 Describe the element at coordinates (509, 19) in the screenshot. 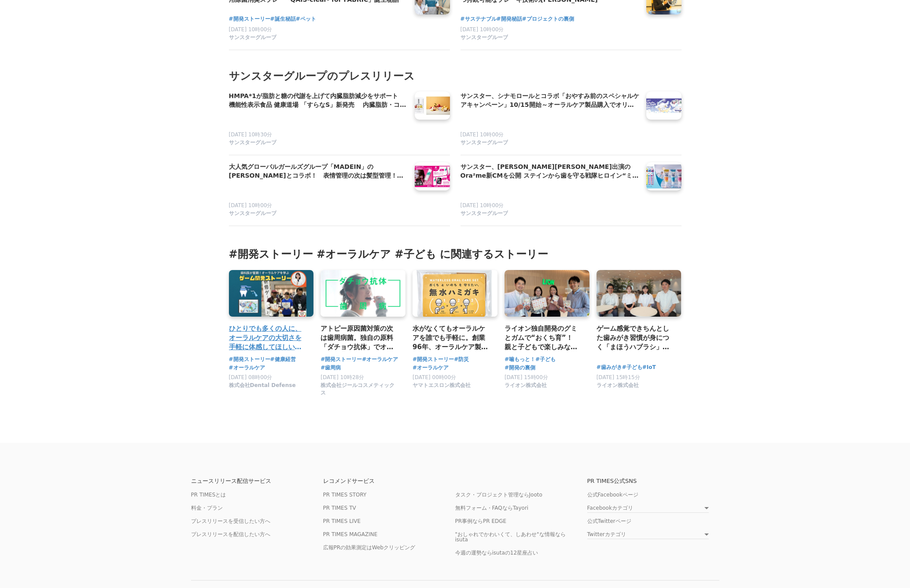

I see `span: #開発秘話` at that location.